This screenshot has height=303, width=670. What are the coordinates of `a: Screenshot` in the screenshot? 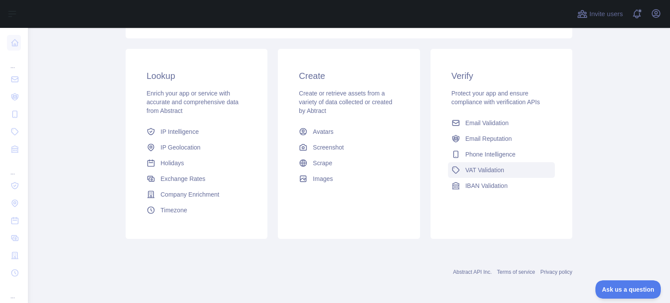 It's located at (348, 147).